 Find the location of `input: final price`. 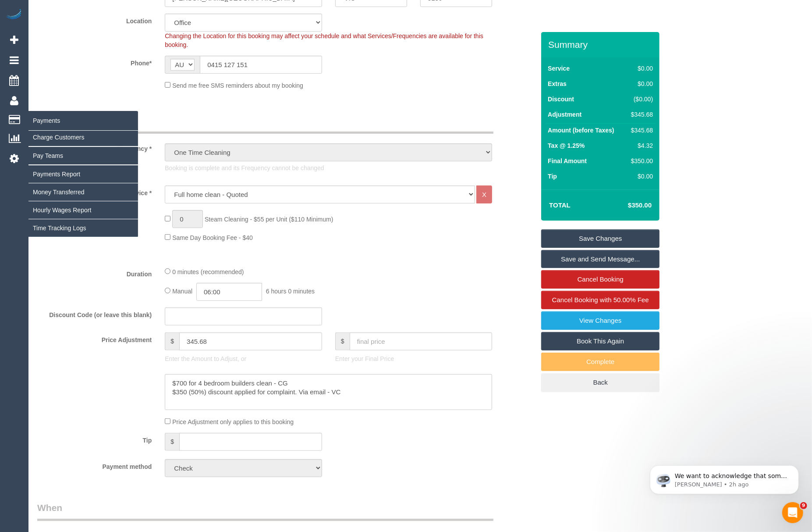

input: final price is located at coordinates (421, 341).